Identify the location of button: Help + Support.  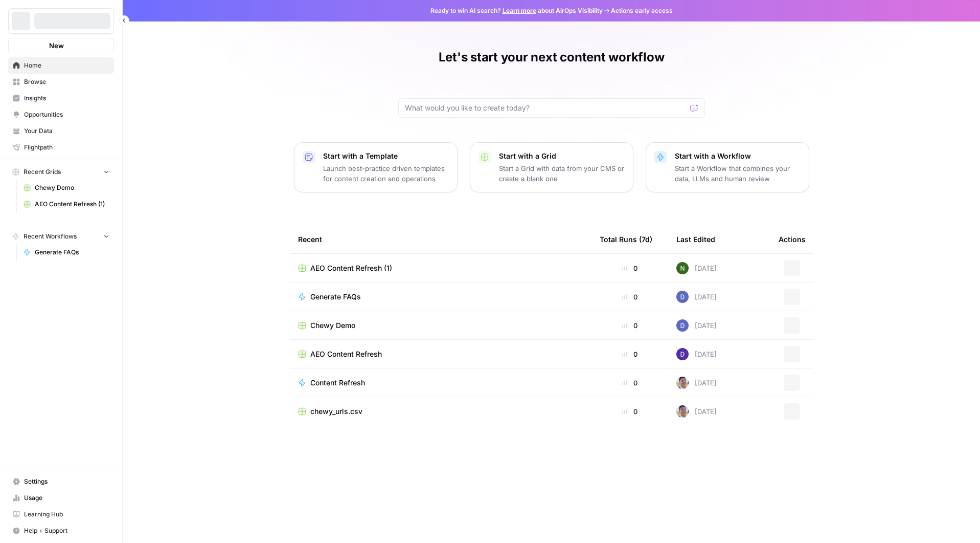
(61, 530).